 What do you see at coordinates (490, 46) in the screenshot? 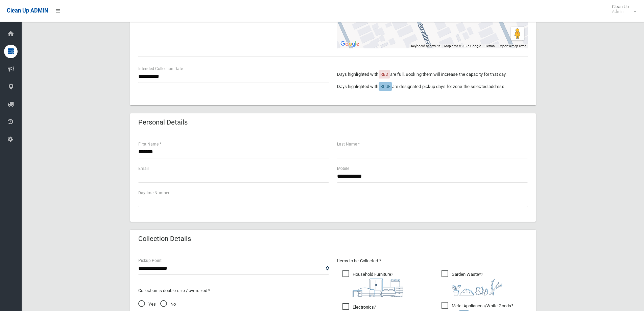
I see `a: Terms (opens in new tab)` at bounding box center [490, 46].